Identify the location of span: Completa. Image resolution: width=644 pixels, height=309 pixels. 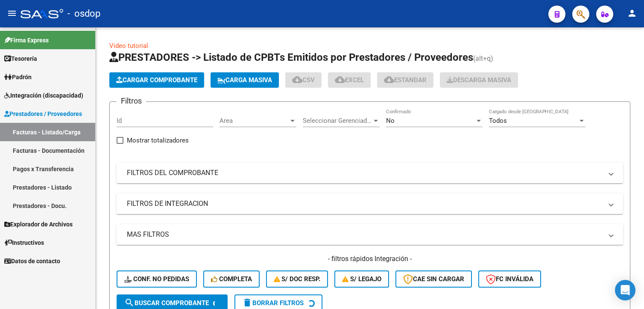
(232, 279).